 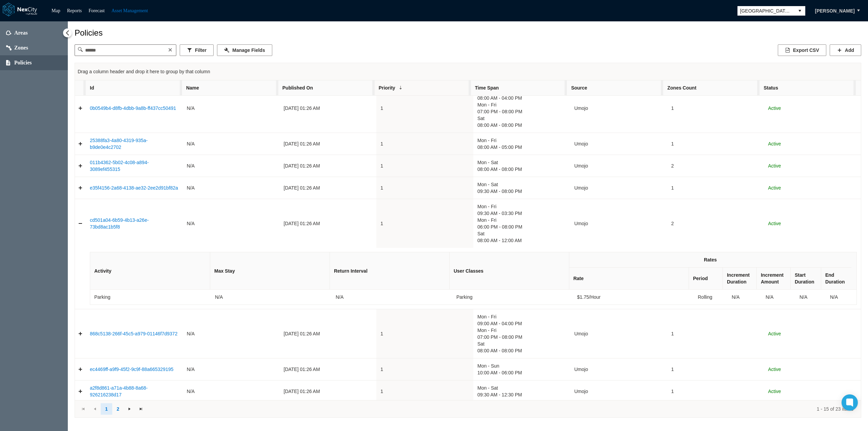 What do you see at coordinates (682, 88) in the screenshot?
I see `span: Zones Count` at bounding box center [682, 88].